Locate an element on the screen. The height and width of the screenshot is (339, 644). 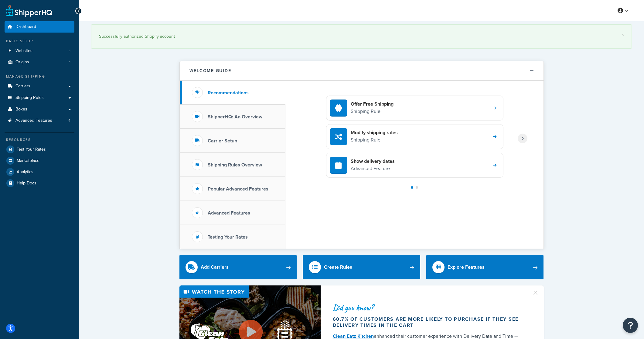
li: Boxes is located at coordinates (40, 109).